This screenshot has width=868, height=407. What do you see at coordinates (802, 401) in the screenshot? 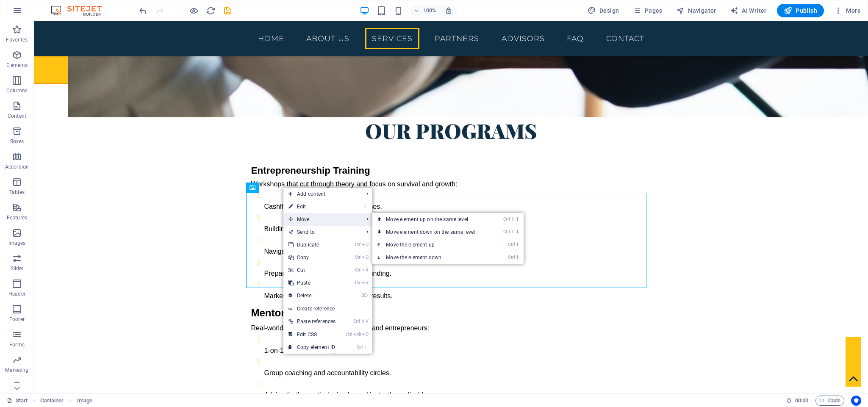
I see `span: 00 00` at bounding box center [802, 401].